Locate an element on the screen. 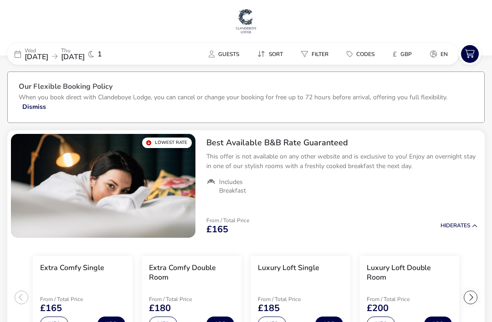  span: £200 is located at coordinates (378, 309).